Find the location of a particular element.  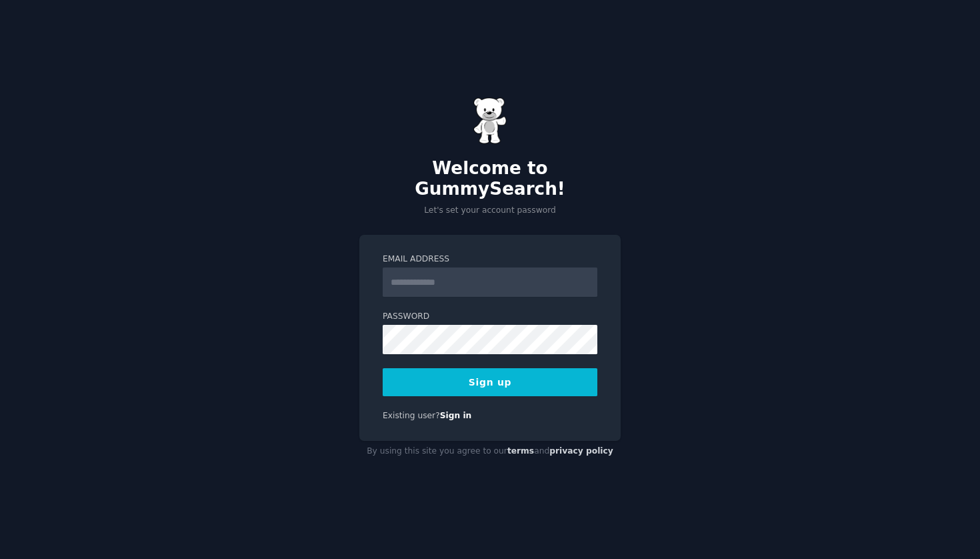

div: By using this site you agree to our and is located at coordinates (490, 451).